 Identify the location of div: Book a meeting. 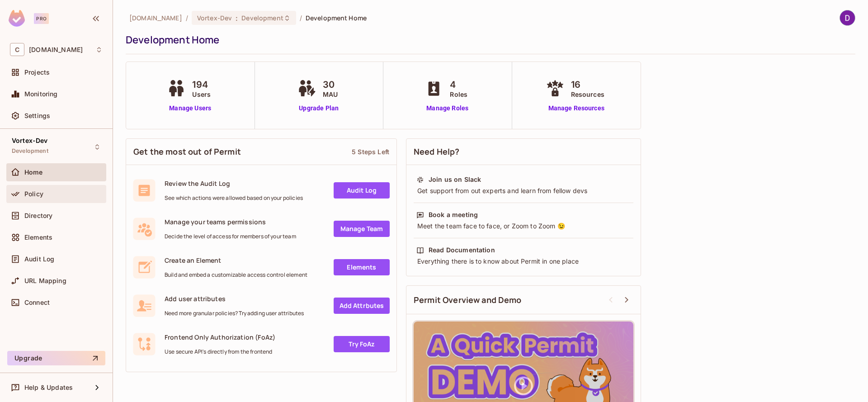
(454, 215).